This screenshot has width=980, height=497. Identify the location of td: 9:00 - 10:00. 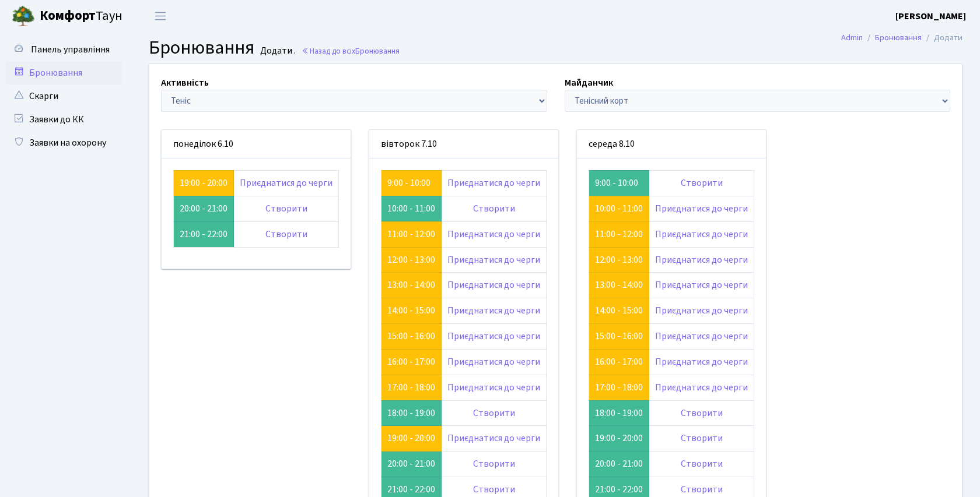
(618, 183).